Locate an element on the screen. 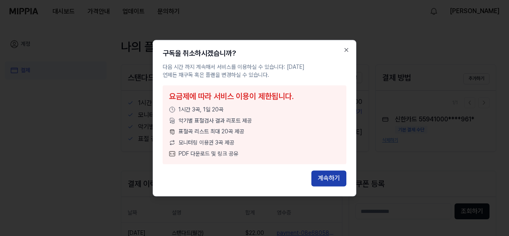 The height and width of the screenshot is (236, 509). span: 표절곡 리스트 최대 20곡 제공 is located at coordinates (211, 132).